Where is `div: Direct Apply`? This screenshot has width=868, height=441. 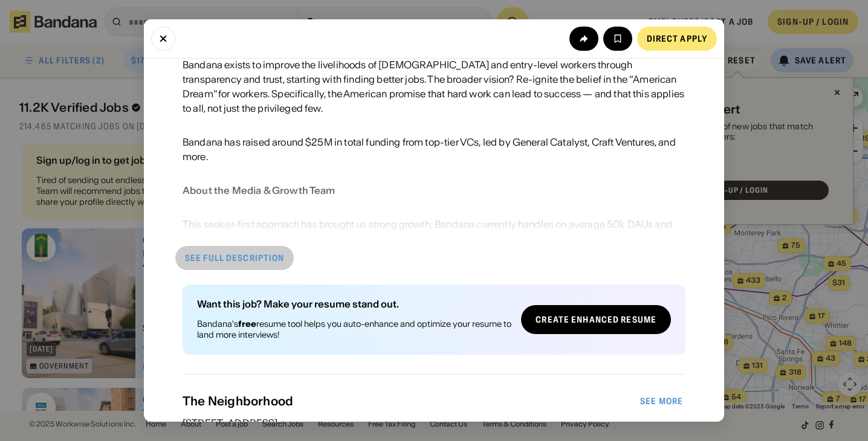
div: Direct Apply is located at coordinates (677, 39).